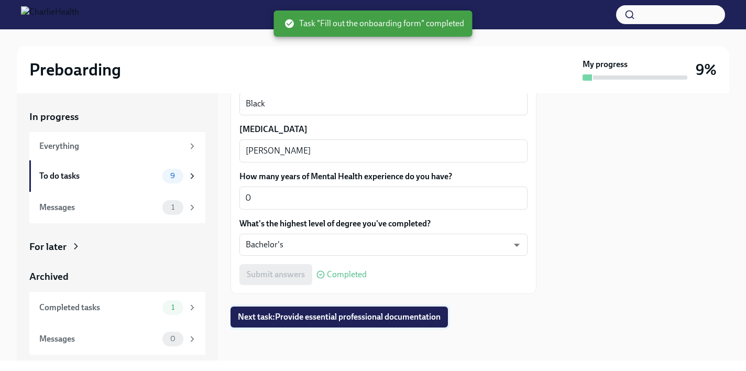 The height and width of the screenshot is (371, 746). Describe the element at coordinates (99, 176) in the screenshot. I see `div: To do tasks` at that location.